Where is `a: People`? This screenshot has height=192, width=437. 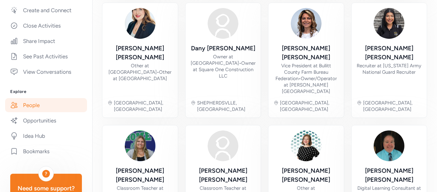 a: People is located at coordinates (46, 105).